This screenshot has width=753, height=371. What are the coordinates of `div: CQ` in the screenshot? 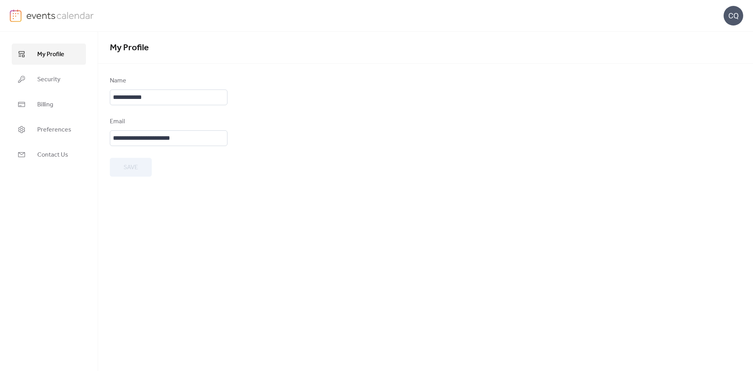 It's located at (734, 16).